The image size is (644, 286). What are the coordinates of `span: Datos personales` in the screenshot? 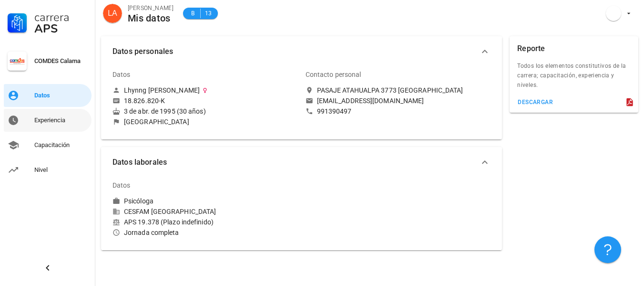 It's located at (295, 51).